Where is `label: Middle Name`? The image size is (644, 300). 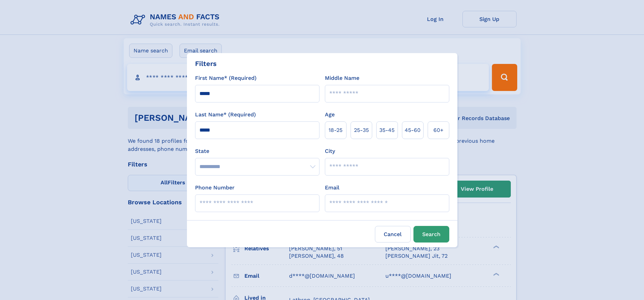
label: Middle Name is located at coordinates (342, 78).